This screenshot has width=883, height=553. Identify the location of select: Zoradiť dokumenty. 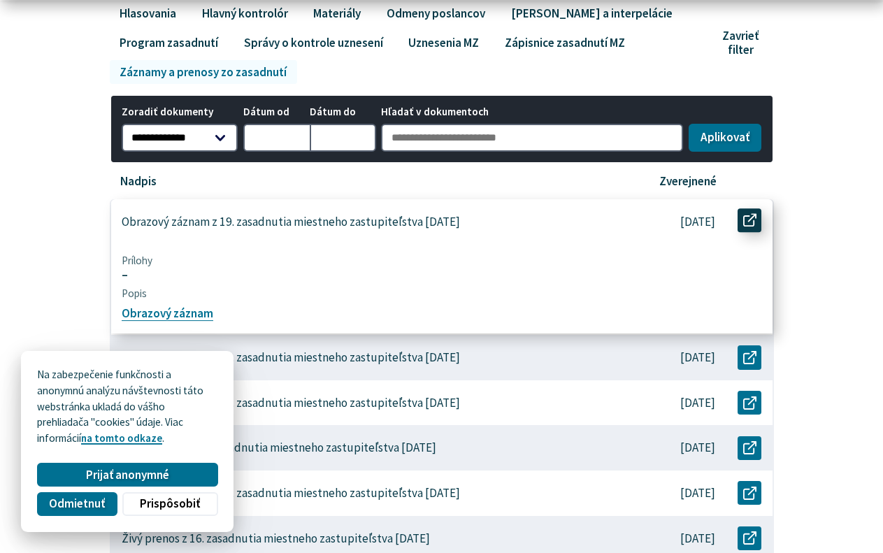
(180, 138).